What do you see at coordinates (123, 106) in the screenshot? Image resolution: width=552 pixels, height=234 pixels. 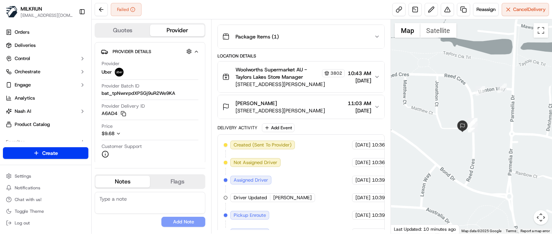 I see `span: Provider Delivery ID` at bounding box center [123, 106].